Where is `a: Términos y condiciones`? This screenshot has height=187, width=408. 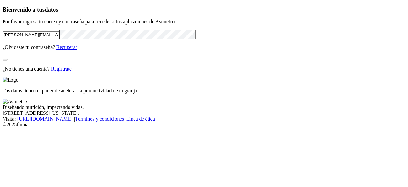
a: Términos y condiciones is located at coordinates (99, 118).